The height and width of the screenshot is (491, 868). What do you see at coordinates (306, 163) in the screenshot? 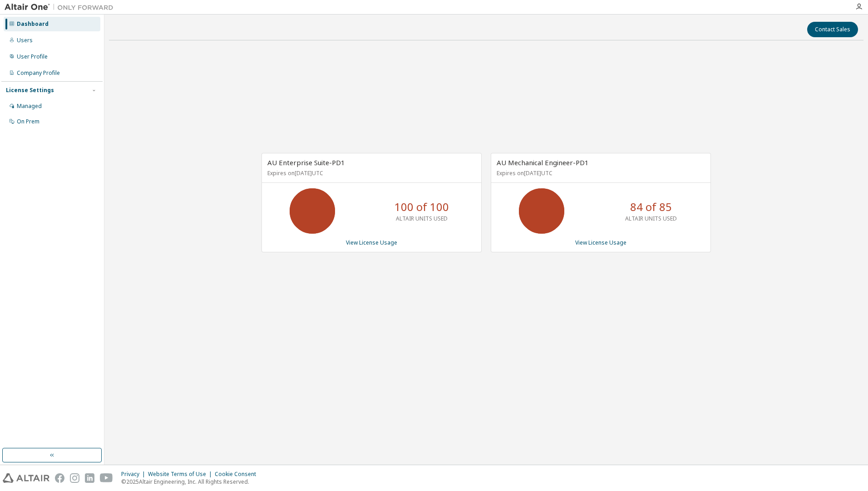
I see `span: AU Enterprise Suite-PD1` at bounding box center [306, 163].